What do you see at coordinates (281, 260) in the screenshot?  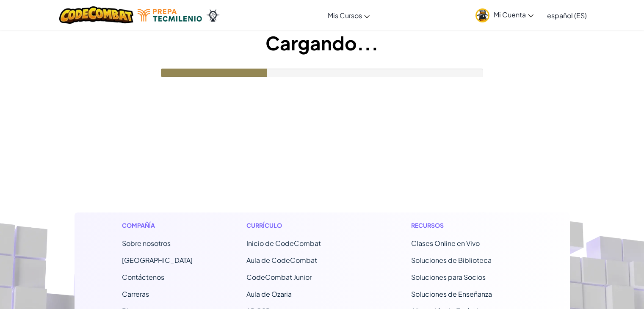 I see `a: Aula de CodeCombat` at bounding box center [281, 260].